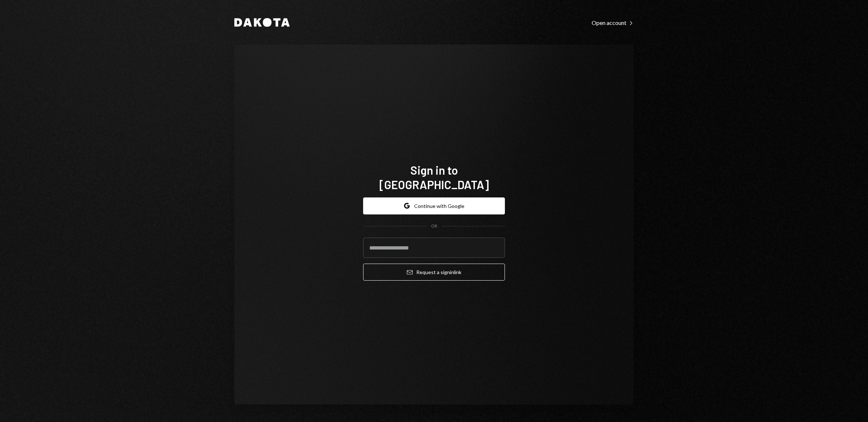 The image size is (868, 422). I want to click on button: Request a signinlink, so click(434, 272).